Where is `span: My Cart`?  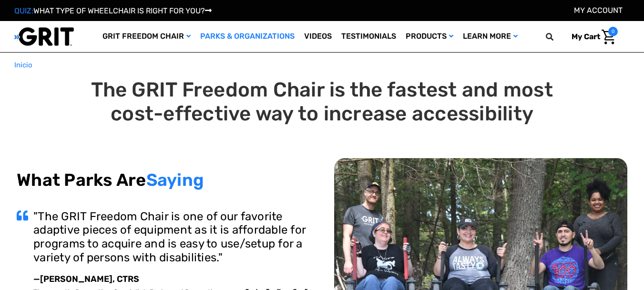
span: My Cart is located at coordinates (586, 36).